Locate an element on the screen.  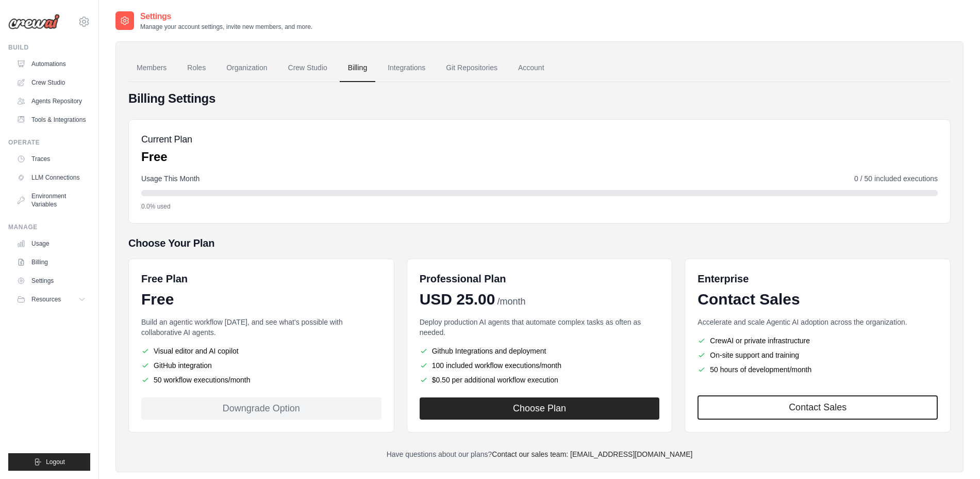
a: Agents Repository is located at coordinates (51, 101).